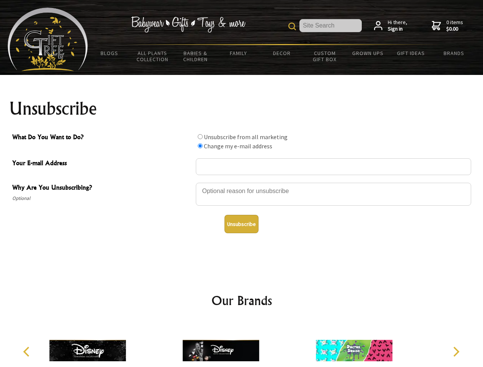 This screenshot has height=367, width=483. Describe the element at coordinates (102, 188) in the screenshot. I see `span: Why Are You Unsubscribing?` at that location.